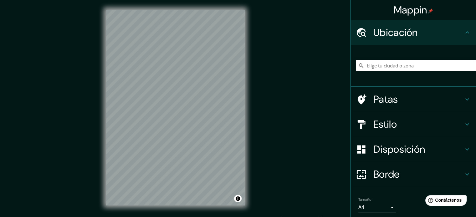 The height and width of the screenshot is (217, 476). Describe the element at coordinates (413, 99) in the screenshot. I see `div: Patas` at that location.